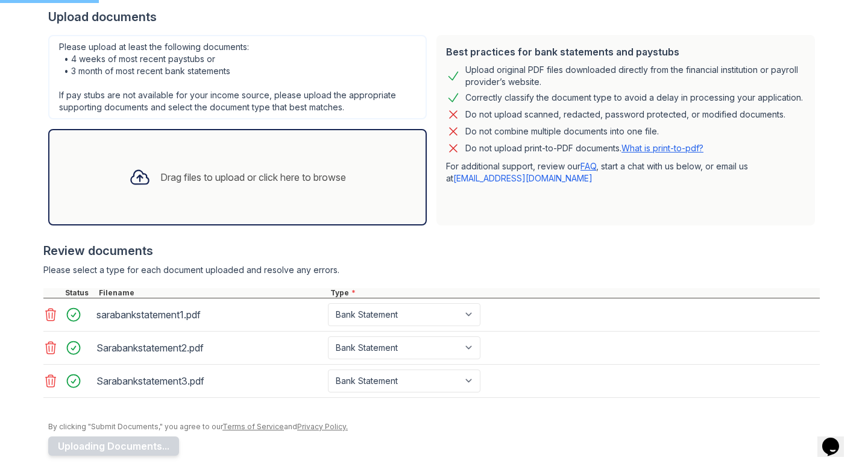 This screenshot has height=469, width=868. Describe the element at coordinates (584, 148) in the screenshot. I see `p: Do not upload print-to-PDF documents.` at that location.